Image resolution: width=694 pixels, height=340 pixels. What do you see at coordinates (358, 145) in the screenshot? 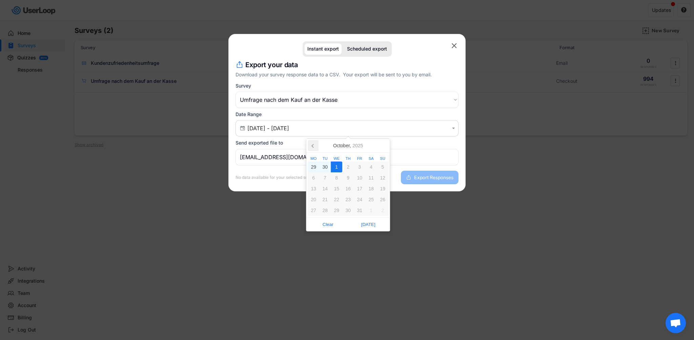
I see `i: 2025` at bounding box center [358, 145].